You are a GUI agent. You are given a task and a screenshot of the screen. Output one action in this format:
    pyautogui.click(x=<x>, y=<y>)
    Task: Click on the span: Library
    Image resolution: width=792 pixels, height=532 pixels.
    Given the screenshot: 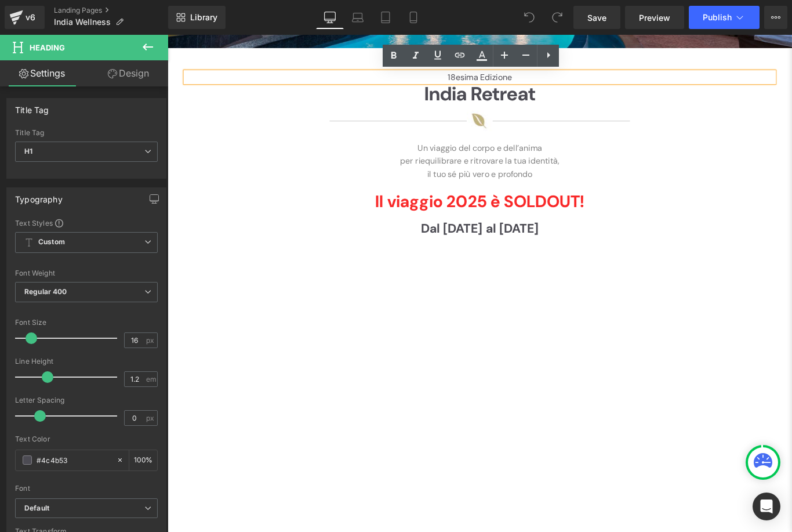 What is the action you would take?
    pyautogui.click(x=204, y=17)
    